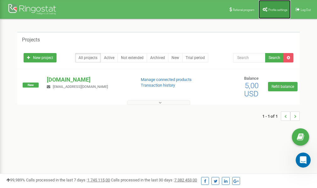  I want to click on a: Manage connected products, so click(166, 79).